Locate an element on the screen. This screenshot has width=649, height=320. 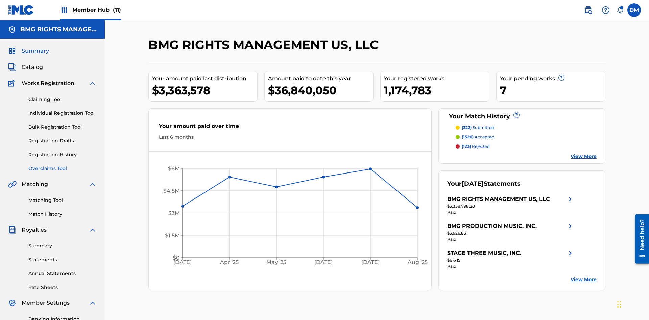
a: Matching Tool is located at coordinates (63, 200).